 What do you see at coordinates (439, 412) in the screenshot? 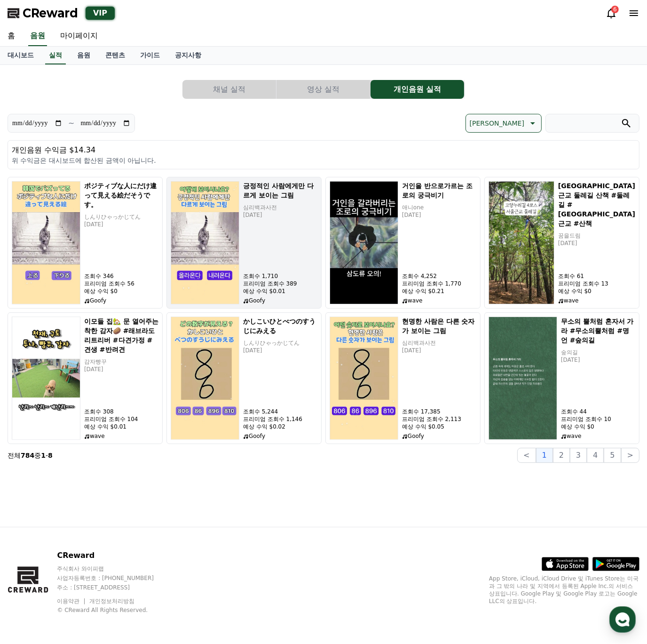
I see `p: 조회수 17,385` at bounding box center [439, 412].